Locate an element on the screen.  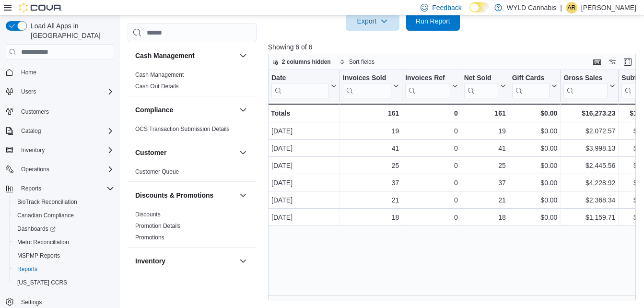
a: Dashboards is located at coordinates (37, 229).